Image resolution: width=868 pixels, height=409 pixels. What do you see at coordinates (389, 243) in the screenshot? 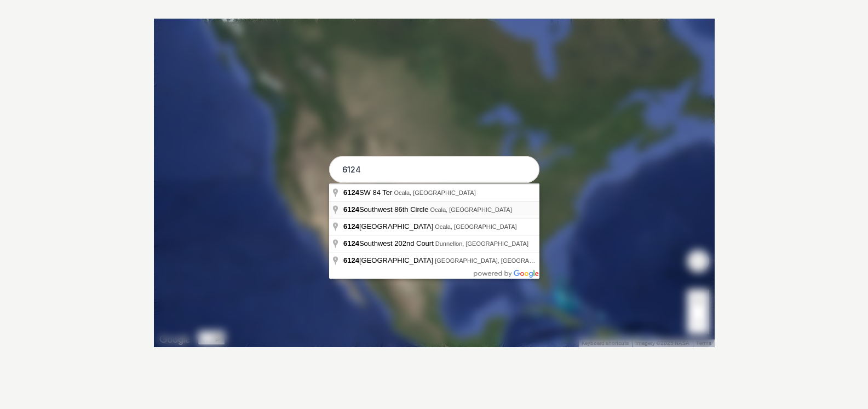
I see `span: Southwest 202nd Court` at bounding box center [389, 243].